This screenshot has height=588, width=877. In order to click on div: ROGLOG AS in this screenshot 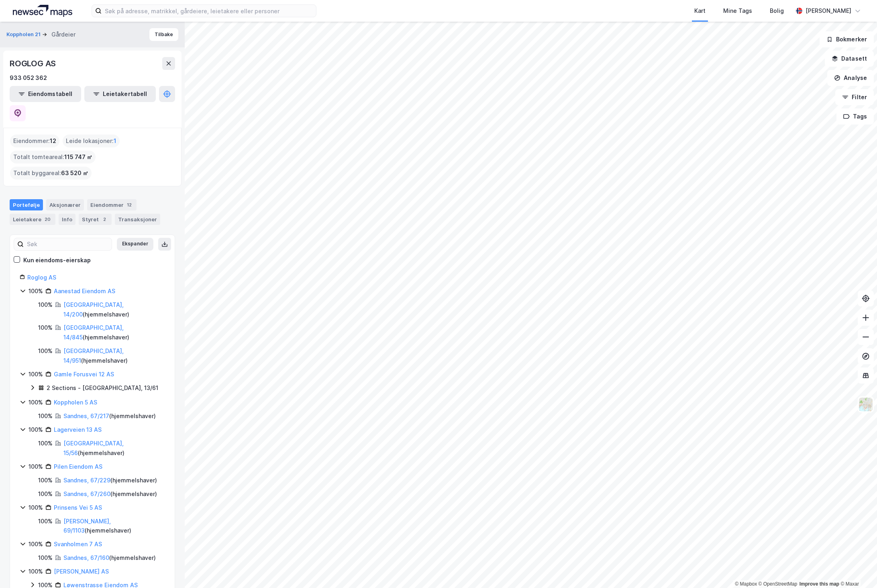, I will do `click(33, 64)`.